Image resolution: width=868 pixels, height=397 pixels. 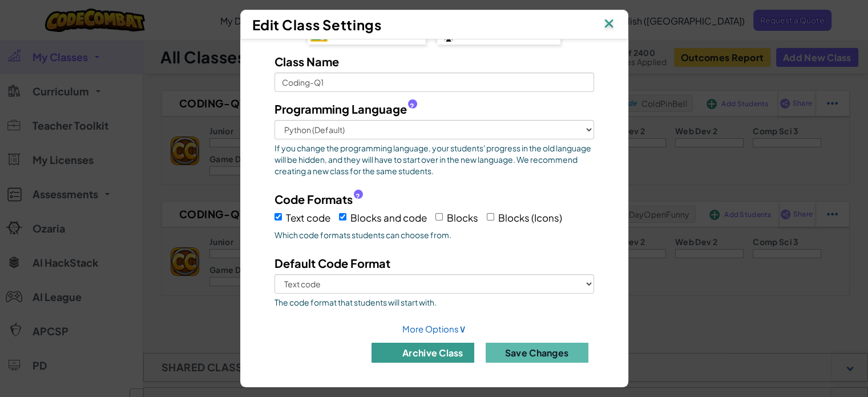 What do you see at coordinates (434, 328) in the screenshot?
I see `a: More Options` at bounding box center [434, 328].